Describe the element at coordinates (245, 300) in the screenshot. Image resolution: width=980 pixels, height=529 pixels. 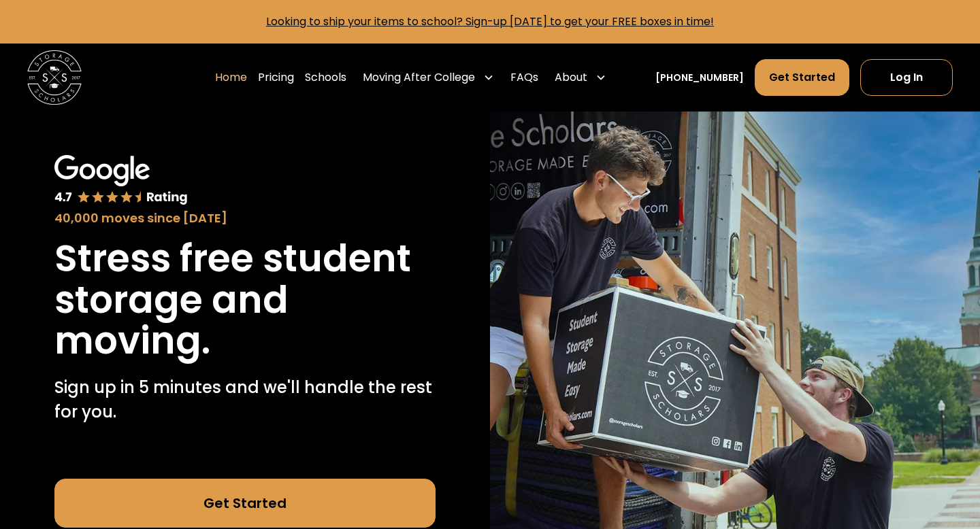
I see `h1: Stress free student storage and moving.` at that location.